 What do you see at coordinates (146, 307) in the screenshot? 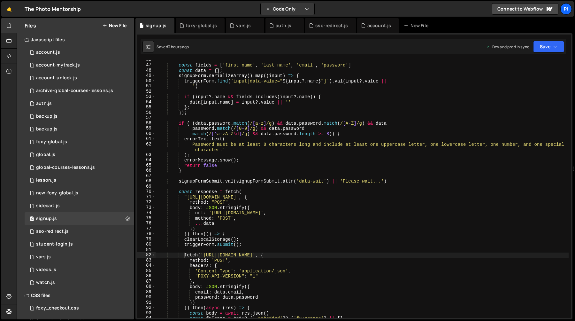
I see `div: 92` at bounding box center [146, 307].